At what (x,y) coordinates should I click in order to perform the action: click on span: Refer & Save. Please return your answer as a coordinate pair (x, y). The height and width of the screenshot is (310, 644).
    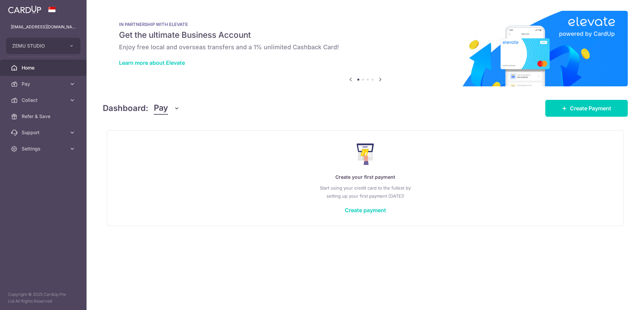
    Looking at the image, I should click on (44, 117).